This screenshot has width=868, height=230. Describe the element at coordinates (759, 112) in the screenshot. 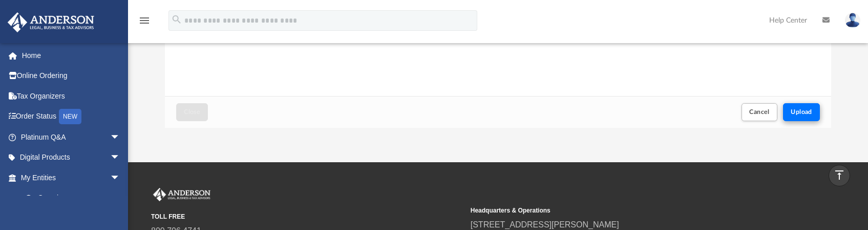

I see `span: Cancel` at that location.